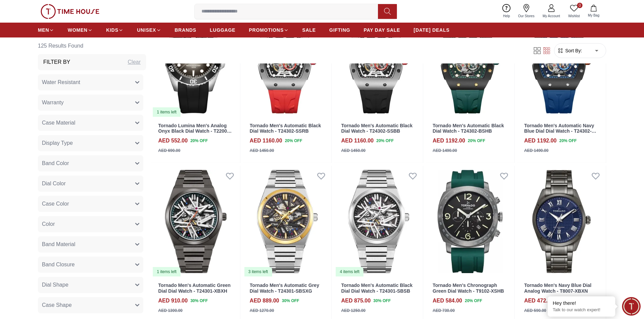 The height and width of the screenshot is (319, 644). What do you see at coordinates (173, 301) in the screenshot?
I see `h4: AED 910.00` at bounding box center [173, 301].